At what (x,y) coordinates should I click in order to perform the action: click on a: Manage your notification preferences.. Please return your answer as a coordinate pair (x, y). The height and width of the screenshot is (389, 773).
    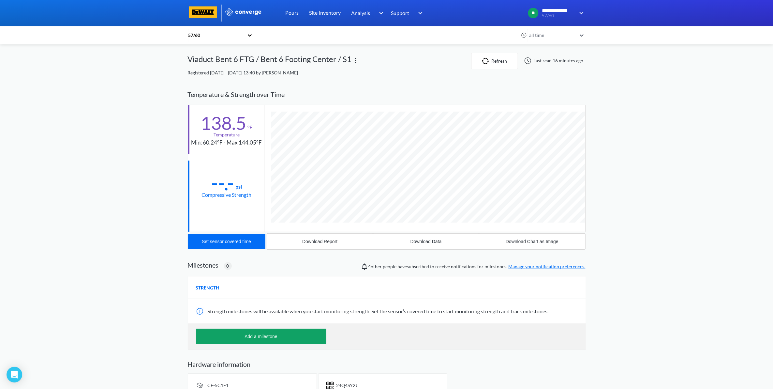
    Looking at the image, I should click on (547, 266).